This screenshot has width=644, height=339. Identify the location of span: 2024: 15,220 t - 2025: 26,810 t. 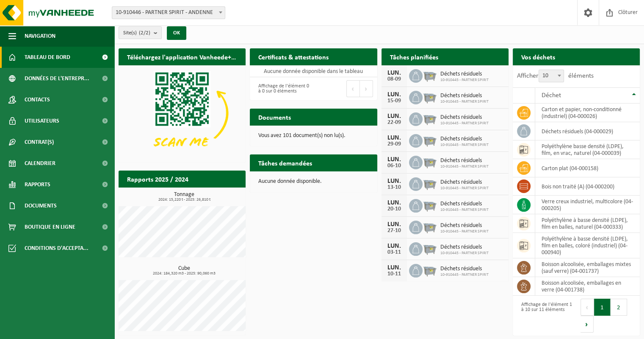
(184, 200).